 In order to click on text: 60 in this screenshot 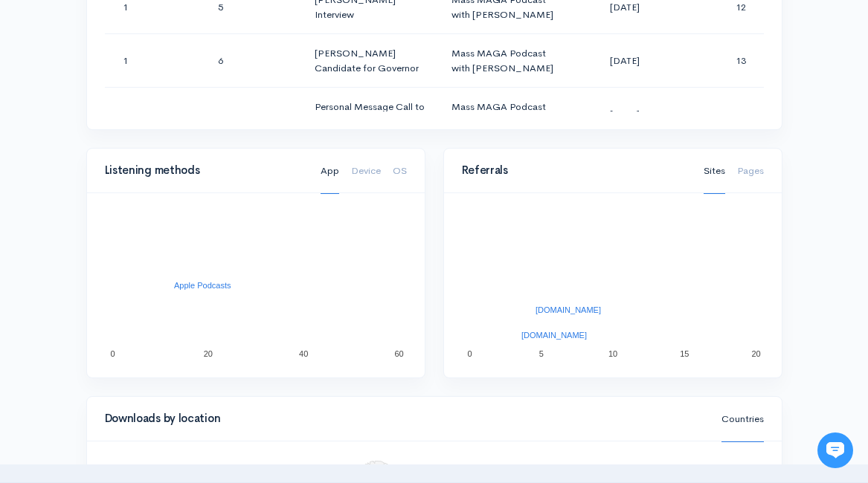, I will do `click(399, 354)`.